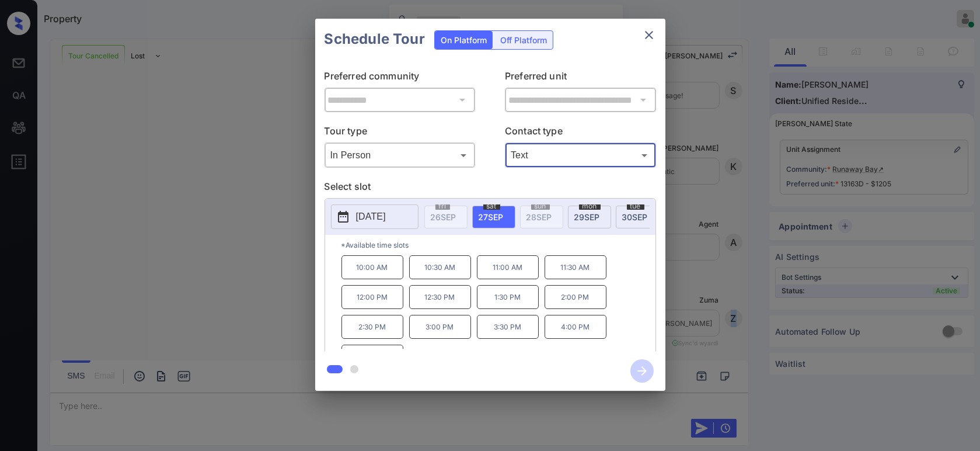 This screenshot has width=980, height=451. Describe the element at coordinates (587, 217) in the screenshot. I see `span: 29 SEP` at that location.